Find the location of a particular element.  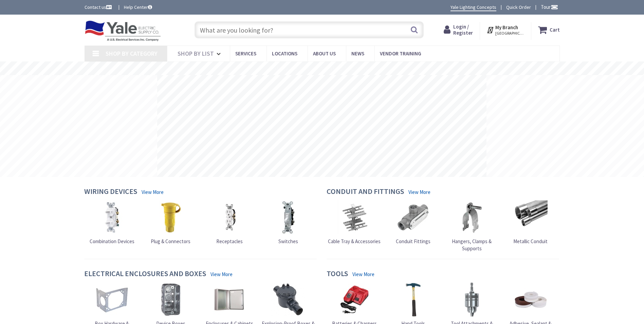

span: Locations is located at coordinates (285, 53).